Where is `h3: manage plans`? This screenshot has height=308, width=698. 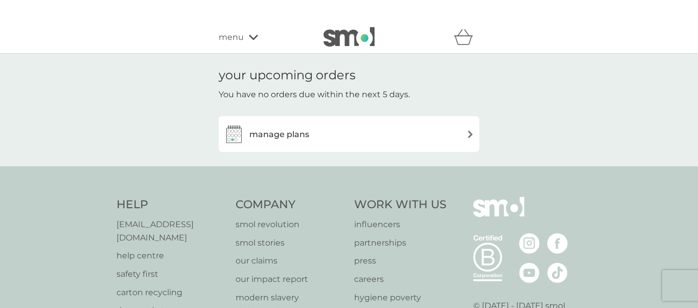 h3: manage plans is located at coordinates (279, 134).